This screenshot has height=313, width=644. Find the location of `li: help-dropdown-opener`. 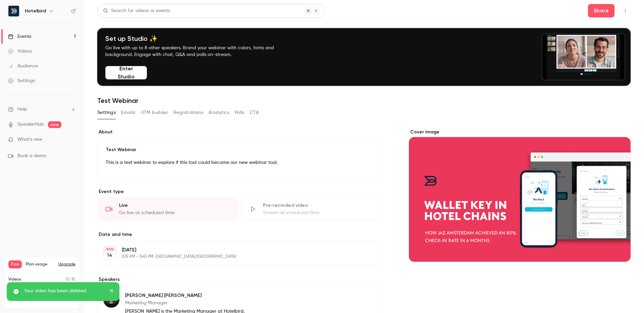

li: help-dropdown-opener is located at coordinates (42, 109).